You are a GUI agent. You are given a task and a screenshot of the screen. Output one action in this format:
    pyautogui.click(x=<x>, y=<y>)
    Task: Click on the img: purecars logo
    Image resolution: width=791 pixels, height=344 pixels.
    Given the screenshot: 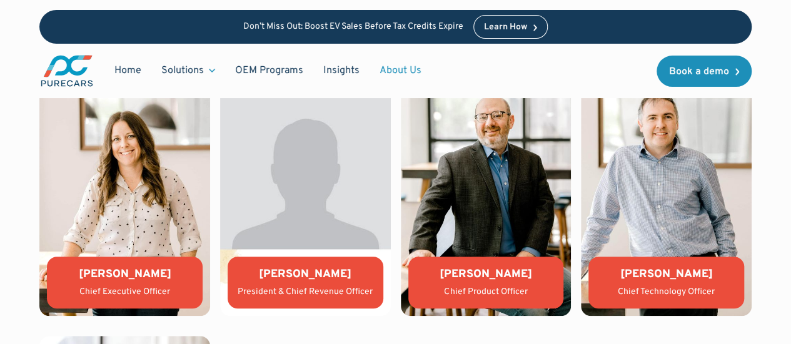 What is the action you would take?
    pyautogui.click(x=67, y=71)
    